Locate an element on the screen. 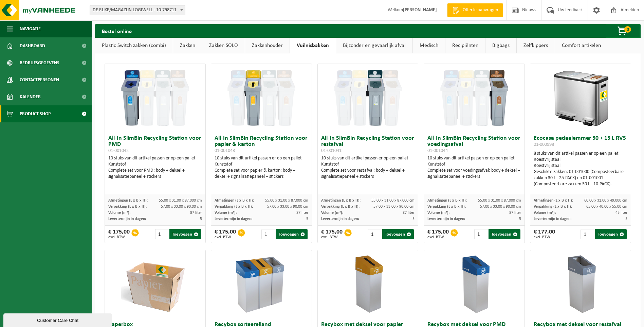  span: 01-001044 is located at coordinates (438, 150).